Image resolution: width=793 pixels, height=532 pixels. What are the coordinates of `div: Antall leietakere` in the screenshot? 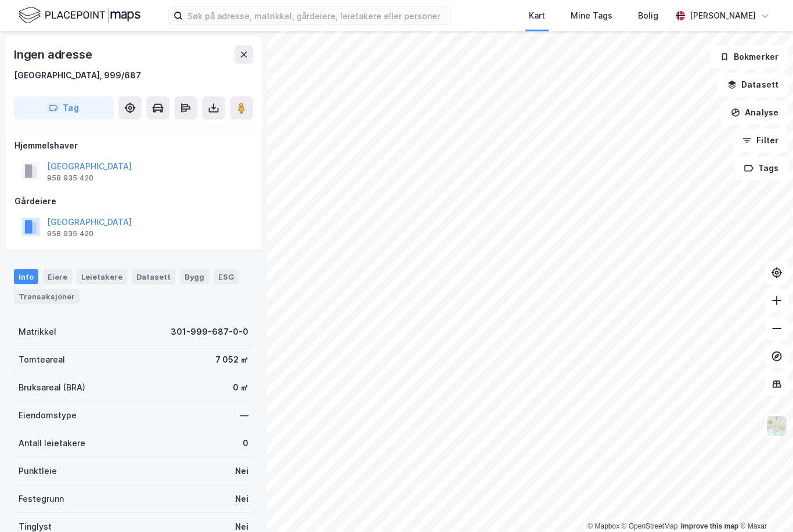 It's located at (52, 443).